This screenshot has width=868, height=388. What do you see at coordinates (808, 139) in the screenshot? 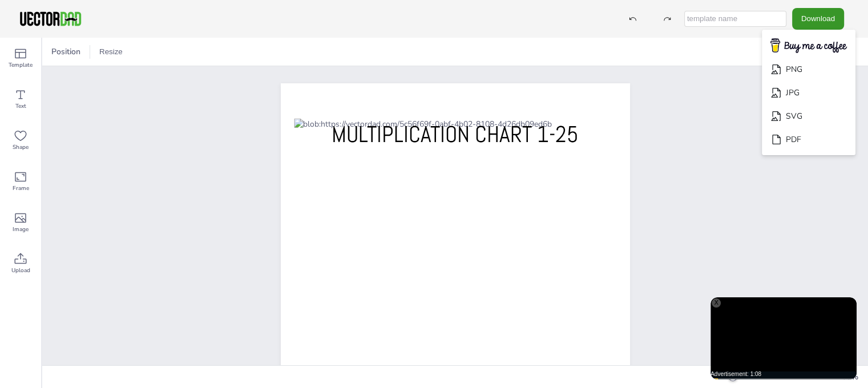
I see `li: PDF` at bounding box center [808, 139].